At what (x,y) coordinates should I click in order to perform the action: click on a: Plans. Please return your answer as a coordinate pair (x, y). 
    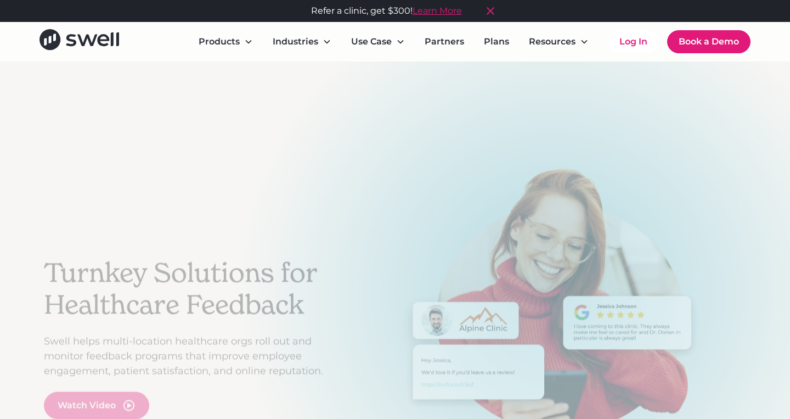
    Looking at the image, I should click on (497, 42).